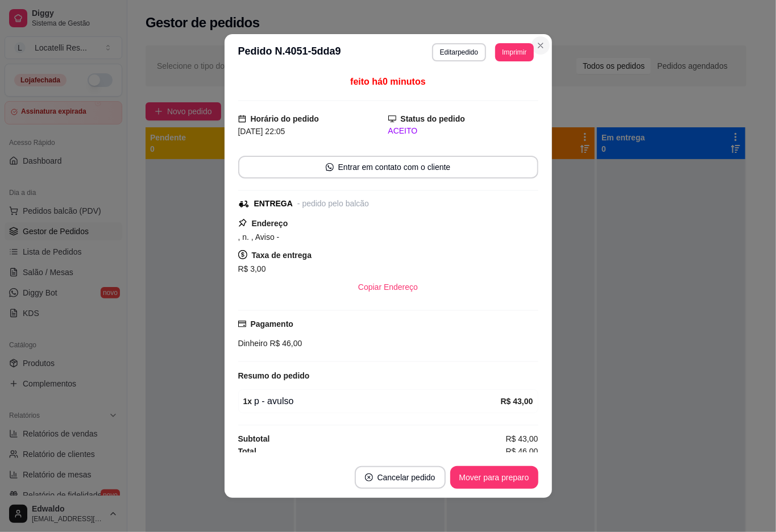  I want to click on span: credit-card, so click(242, 324).